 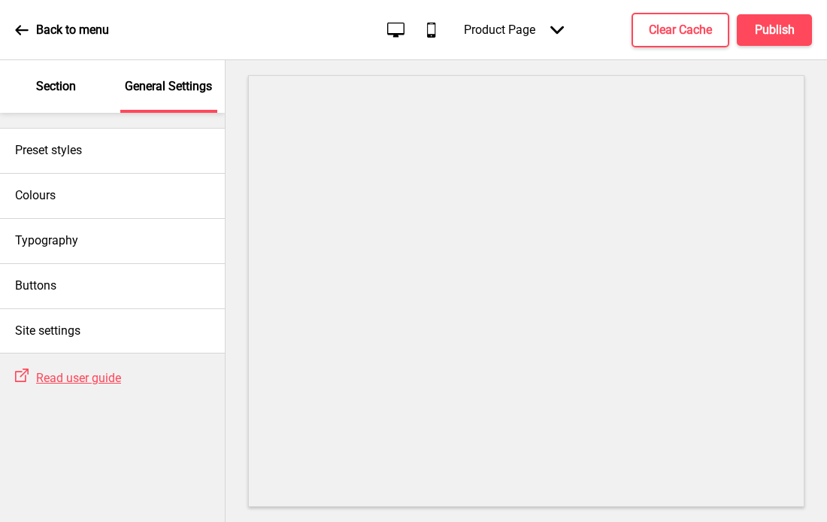 What do you see at coordinates (48, 150) in the screenshot?
I see `h4: Preset styles` at bounding box center [48, 150].